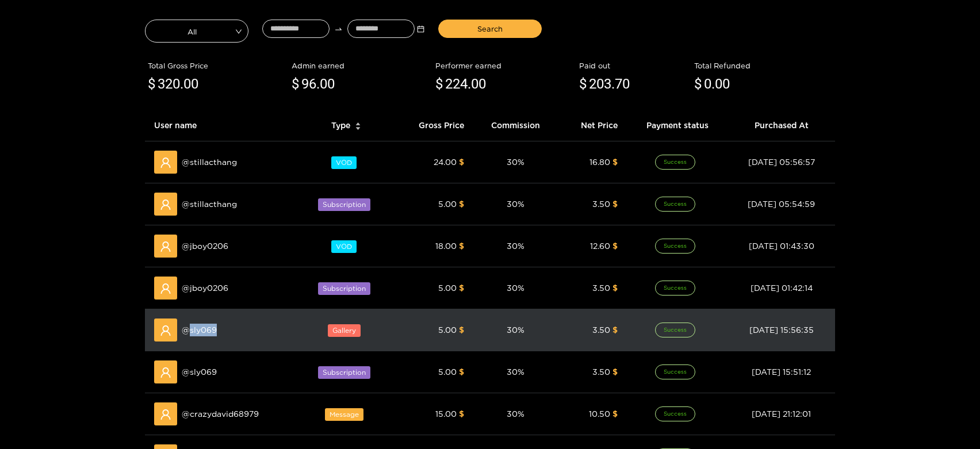  I want to click on span: Message, so click(344, 415).